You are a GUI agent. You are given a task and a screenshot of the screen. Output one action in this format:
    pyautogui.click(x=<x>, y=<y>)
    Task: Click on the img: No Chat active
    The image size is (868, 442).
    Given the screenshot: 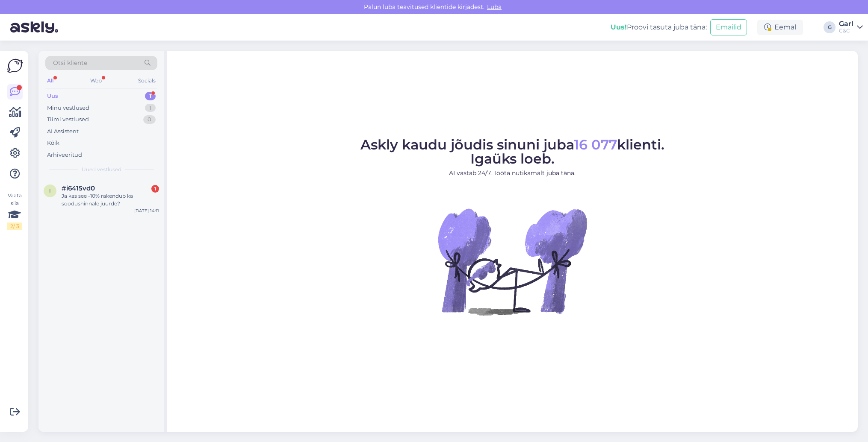 What is the action you would take?
    pyautogui.click(x=512, y=262)
    